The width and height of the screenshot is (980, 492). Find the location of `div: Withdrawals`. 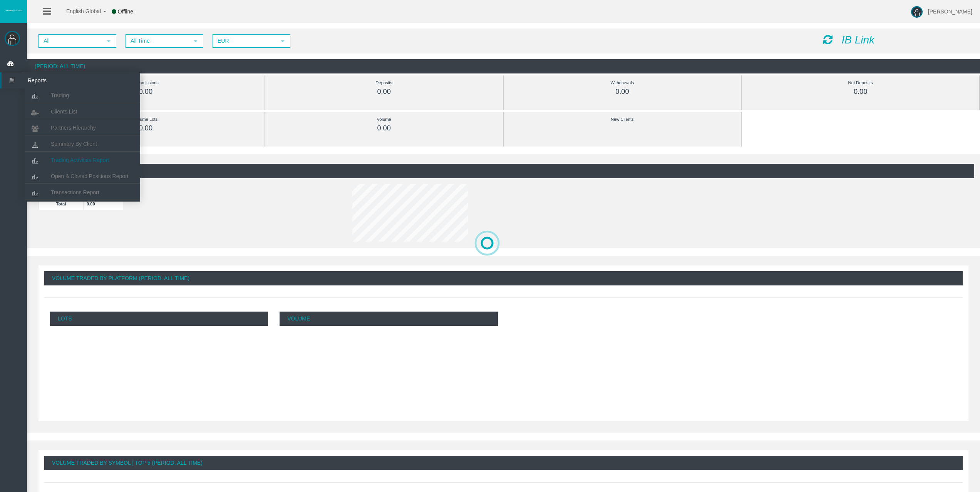

div: Withdrawals is located at coordinates (622, 83).